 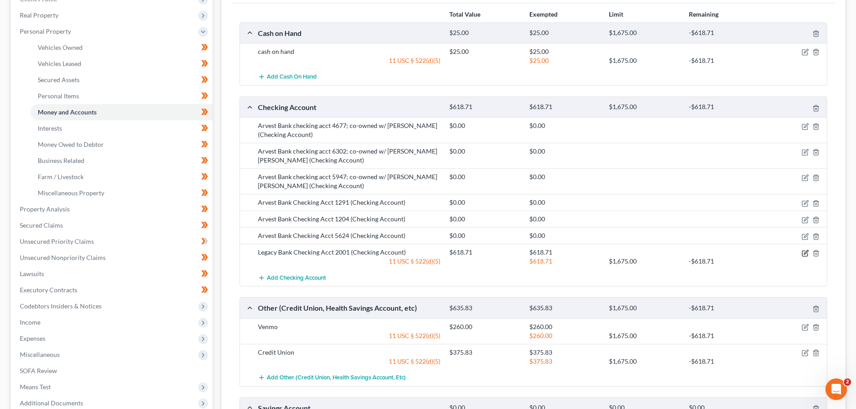 I want to click on span: Add Checking Account, so click(x=296, y=278).